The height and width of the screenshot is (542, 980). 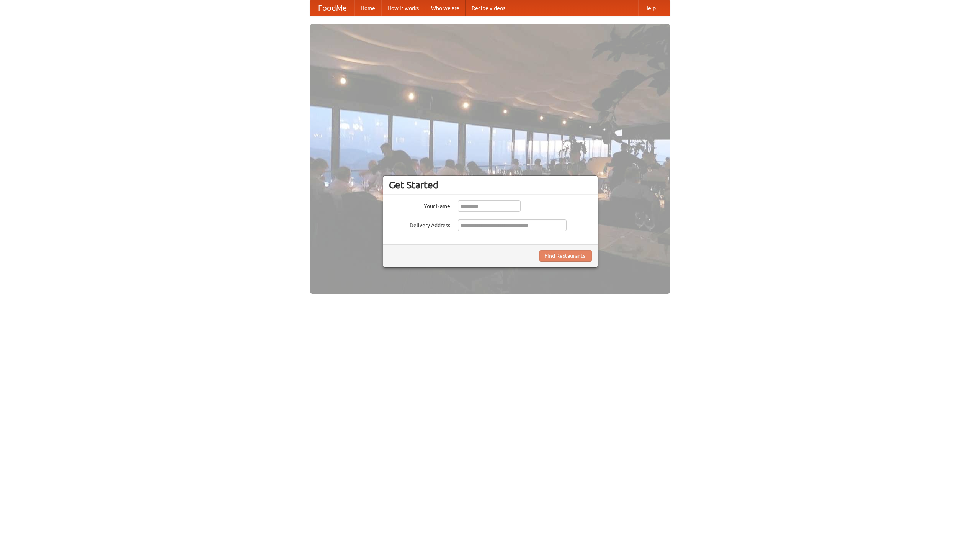 I want to click on a: How it works, so click(x=403, y=8).